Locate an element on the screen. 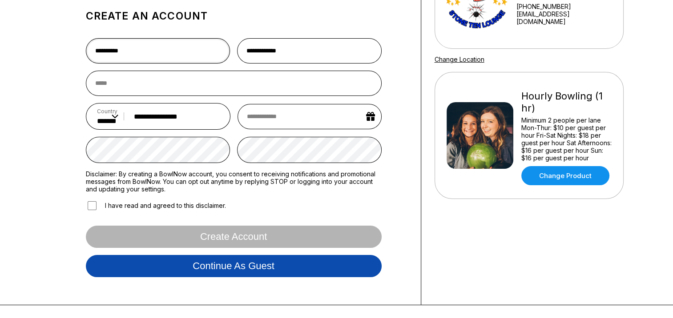 The width and height of the screenshot is (673, 318). button: Continue as guest is located at coordinates (233, 266).